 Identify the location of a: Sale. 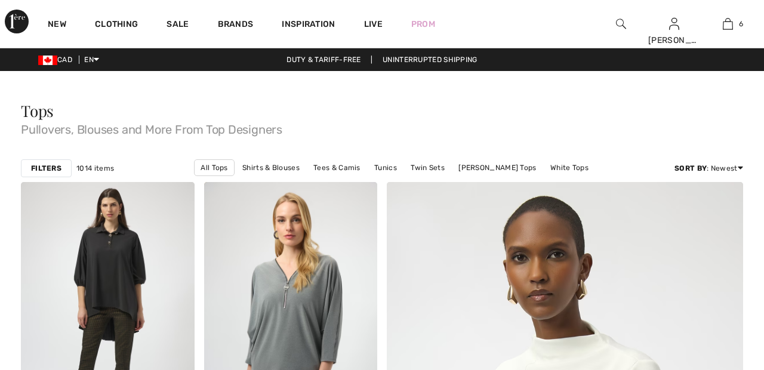
(177, 25).